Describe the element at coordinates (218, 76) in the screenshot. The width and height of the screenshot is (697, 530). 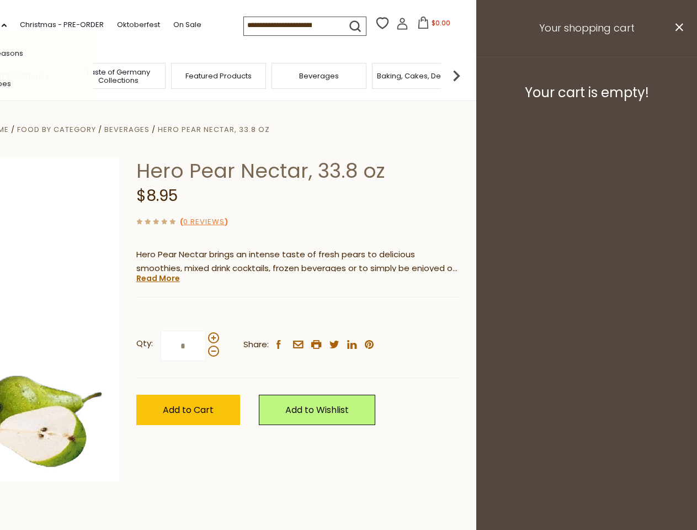
I see `a: Featured Products` at that location.